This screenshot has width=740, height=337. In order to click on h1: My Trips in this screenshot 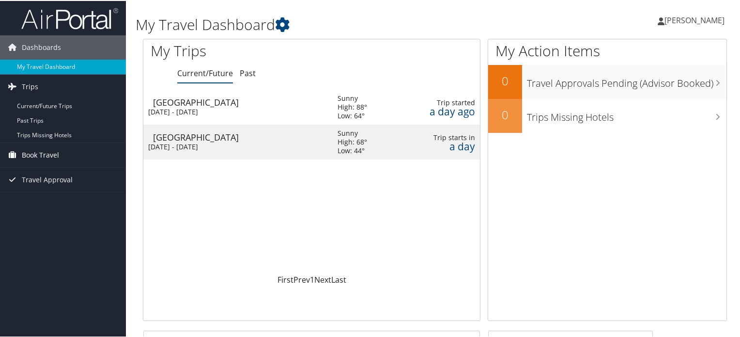, I will do `click(242, 50)`.